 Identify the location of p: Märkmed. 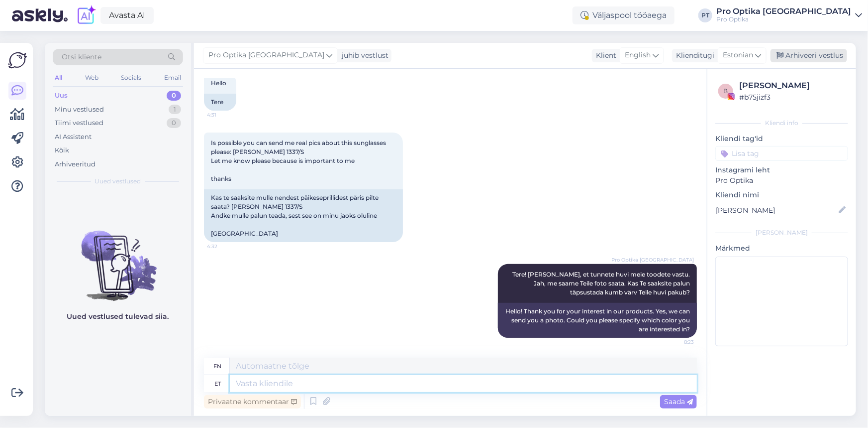
(782, 248).